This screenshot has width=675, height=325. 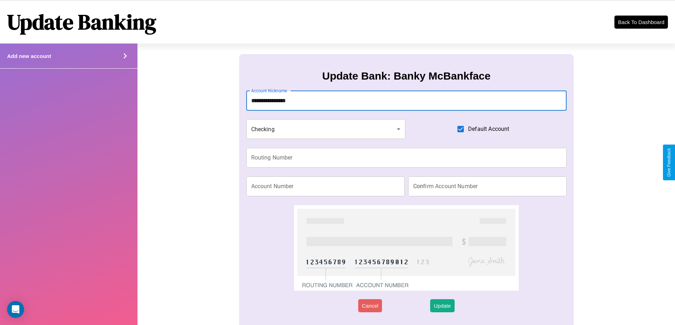 I want to click on div: Checking, so click(x=326, y=129).